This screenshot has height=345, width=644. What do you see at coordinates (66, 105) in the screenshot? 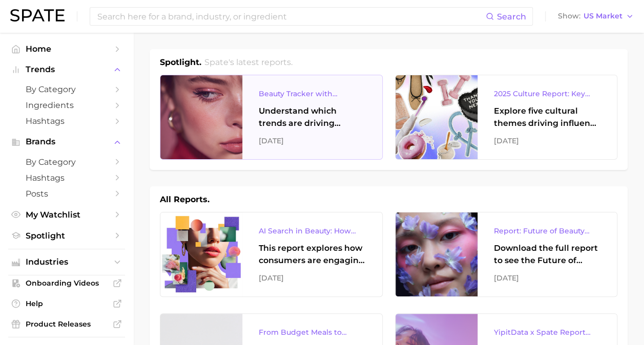
I see `a: Ingredients` at bounding box center [66, 105].